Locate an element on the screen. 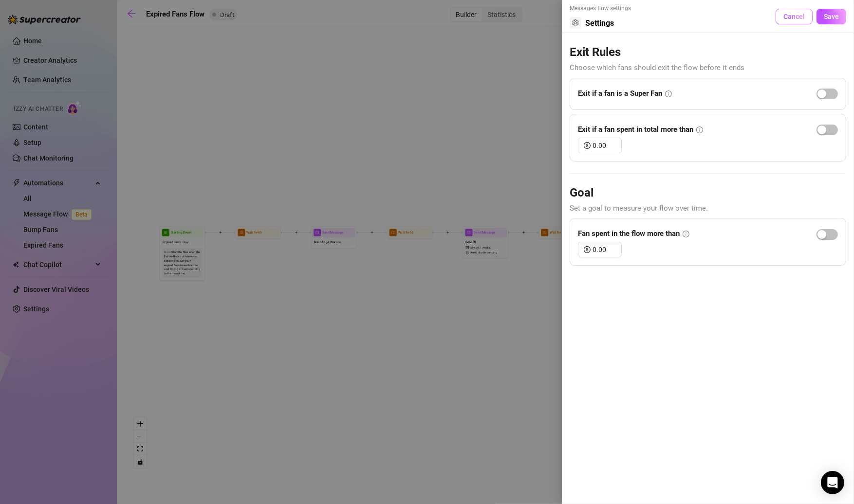  span: Messages flow settings is located at coordinates (601, 8).